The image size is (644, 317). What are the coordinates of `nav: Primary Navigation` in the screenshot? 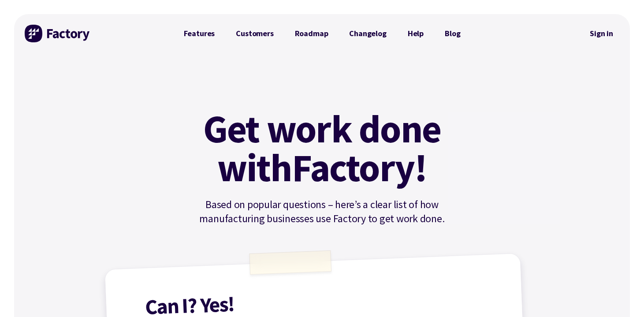 It's located at (322, 33).